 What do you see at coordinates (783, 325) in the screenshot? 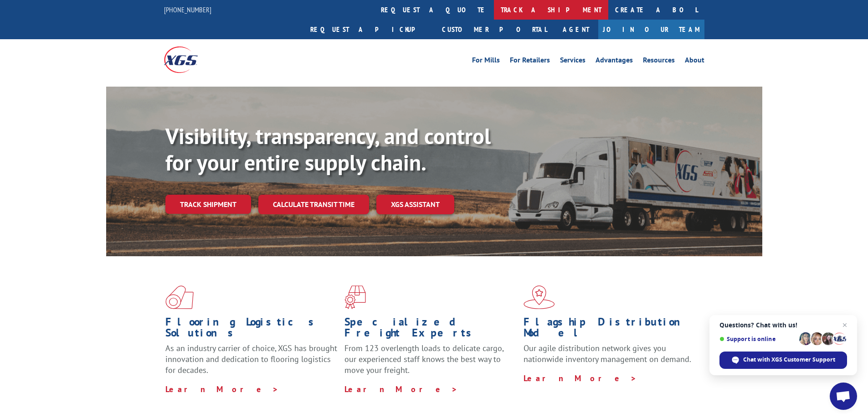
I see `span: Questions? Chat with us!` at bounding box center [783, 325].